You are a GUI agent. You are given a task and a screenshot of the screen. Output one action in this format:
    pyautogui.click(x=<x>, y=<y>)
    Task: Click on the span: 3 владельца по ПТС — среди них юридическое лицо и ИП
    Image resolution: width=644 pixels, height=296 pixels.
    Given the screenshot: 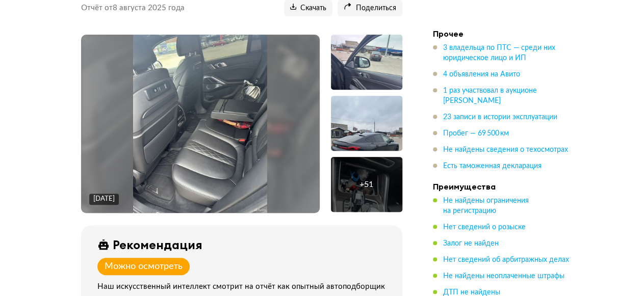 What is the action you would take?
    pyautogui.click(x=499, y=53)
    